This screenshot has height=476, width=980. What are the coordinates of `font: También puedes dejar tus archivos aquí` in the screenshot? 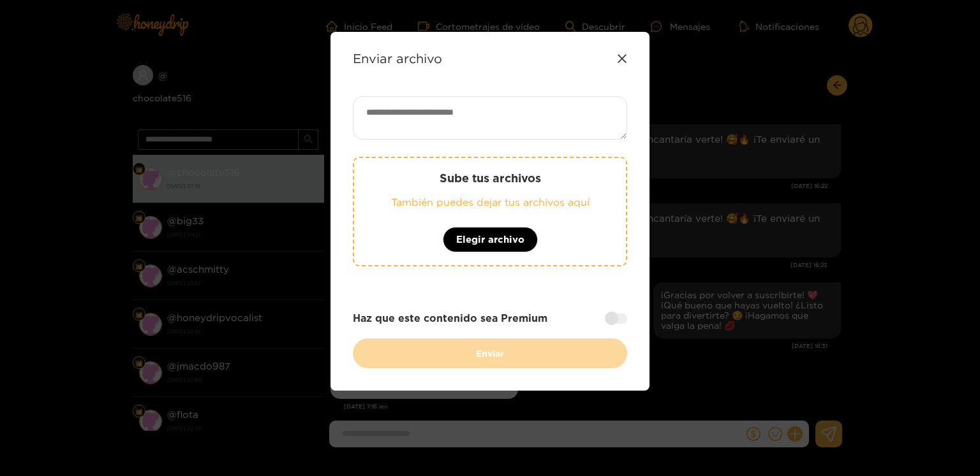 It's located at (490, 202).